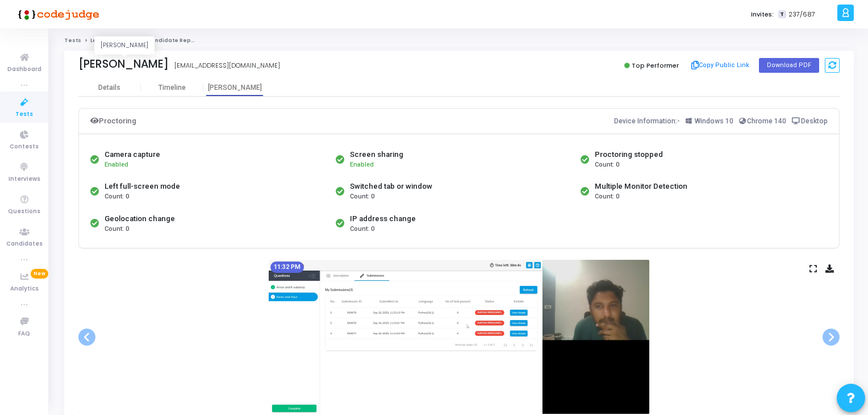  I want to click on a: Tests, so click(73, 40).